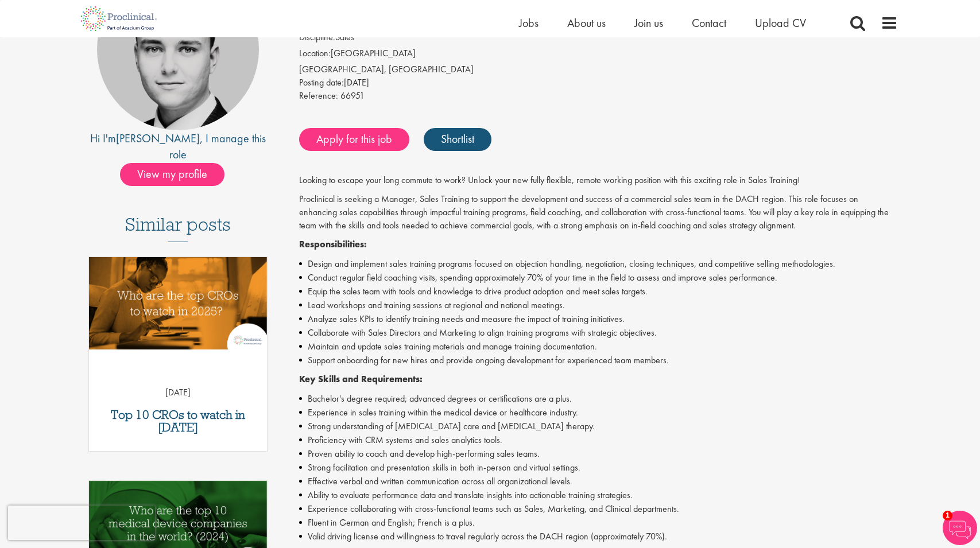 The image size is (980, 548). I want to click on a: Upload CV, so click(780, 23).